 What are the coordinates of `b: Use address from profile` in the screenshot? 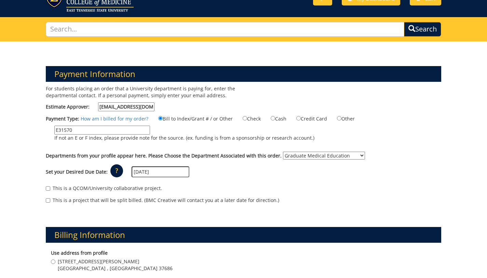 It's located at (79, 252).